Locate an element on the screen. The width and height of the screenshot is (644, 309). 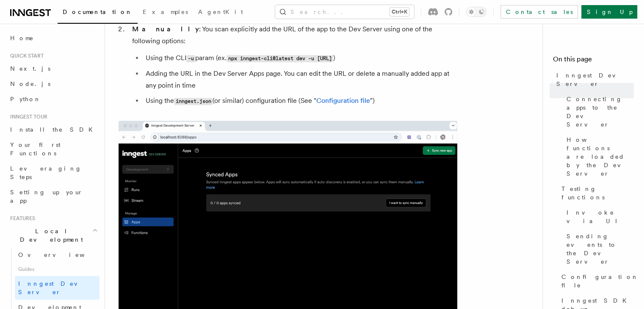
span: Configuration file is located at coordinates (600, 281).